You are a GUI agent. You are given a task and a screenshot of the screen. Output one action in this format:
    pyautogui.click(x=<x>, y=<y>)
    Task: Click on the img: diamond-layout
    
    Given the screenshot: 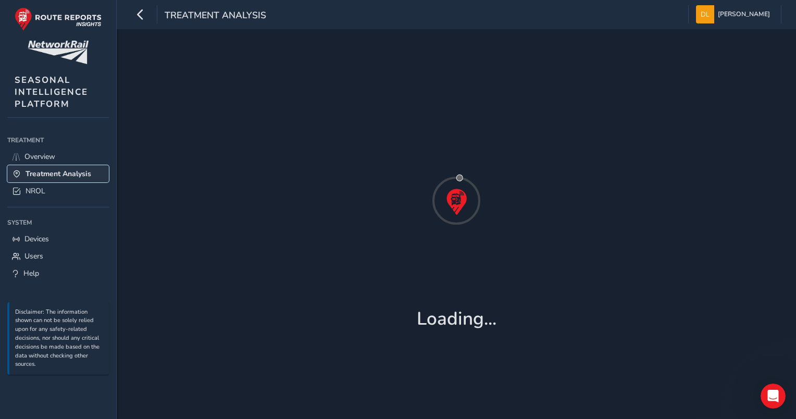 What is the action you would take?
    pyautogui.click(x=705, y=14)
    